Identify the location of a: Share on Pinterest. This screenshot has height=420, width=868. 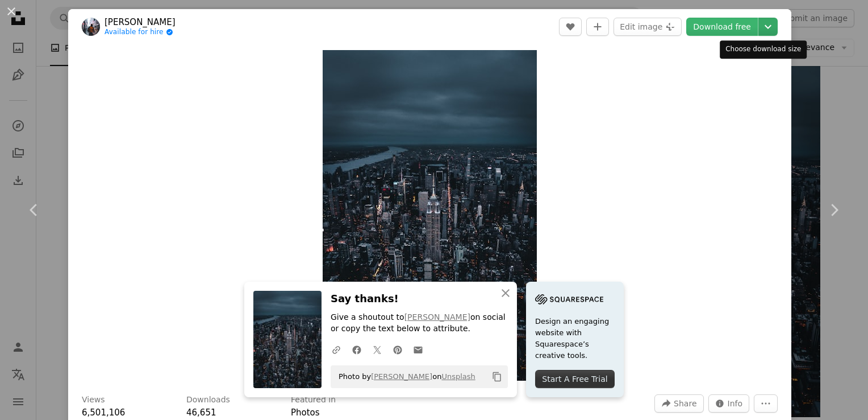
(397, 349).